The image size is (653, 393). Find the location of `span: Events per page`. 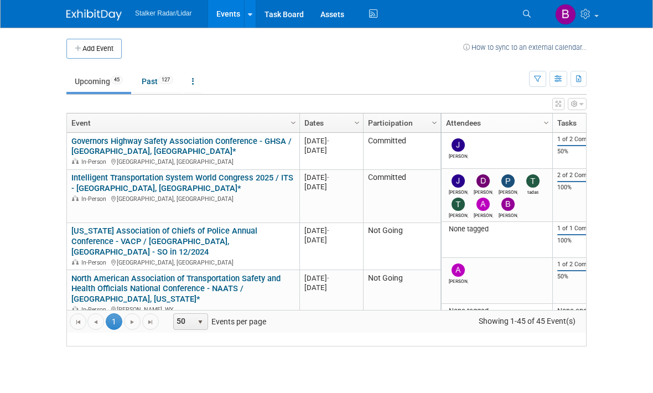

span: Events per page is located at coordinates (218, 321).